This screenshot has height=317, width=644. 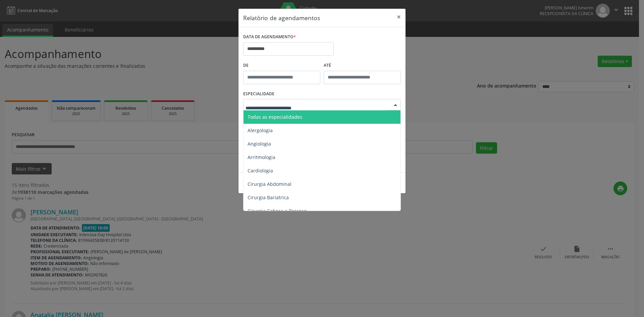 What do you see at coordinates (274, 117) in the screenshot?
I see `span: Todas as especialidades` at bounding box center [274, 117].